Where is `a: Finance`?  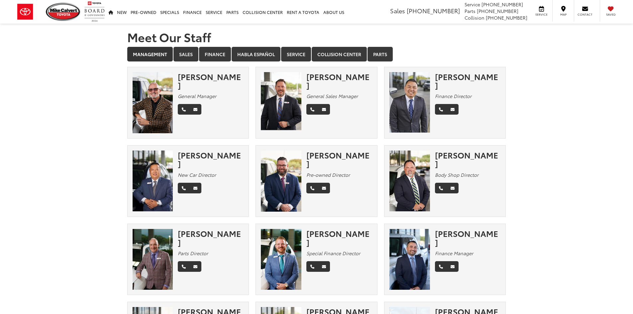 a: Finance is located at coordinates (215, 54).